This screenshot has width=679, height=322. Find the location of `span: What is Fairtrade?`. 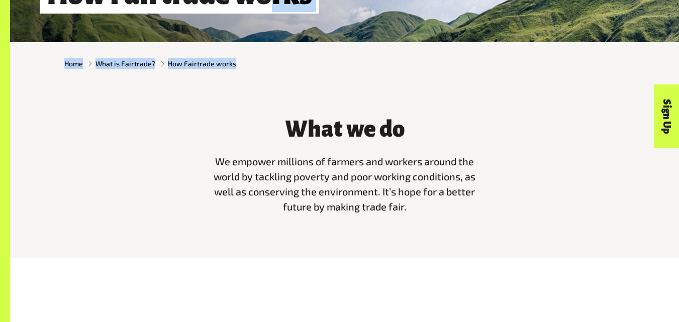

span: What is Fairtrade? is located at coordinates (125, 63).